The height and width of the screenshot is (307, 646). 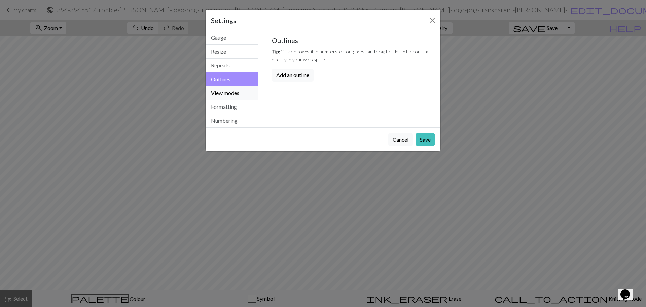 I want to click on h5: Settings, so click(x=223, y=20).